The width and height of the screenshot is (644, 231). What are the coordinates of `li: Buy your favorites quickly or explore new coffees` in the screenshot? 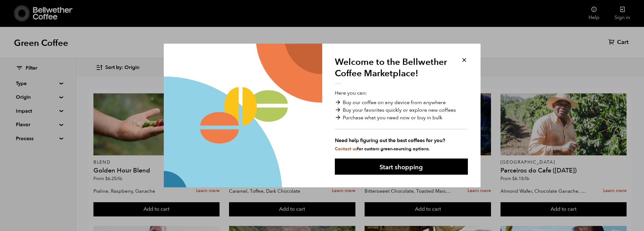 It's located at (401, 110).